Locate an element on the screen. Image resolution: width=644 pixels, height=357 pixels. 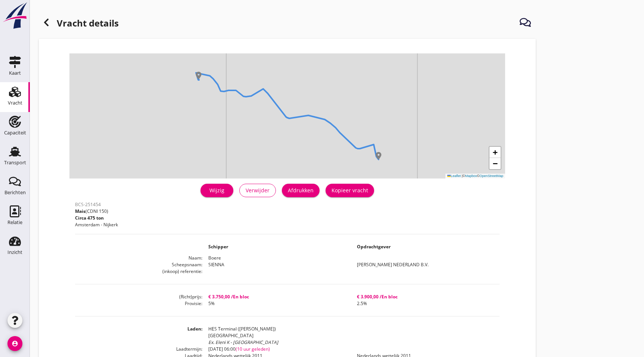
dt: Laden is located at coordinates (138, 335).